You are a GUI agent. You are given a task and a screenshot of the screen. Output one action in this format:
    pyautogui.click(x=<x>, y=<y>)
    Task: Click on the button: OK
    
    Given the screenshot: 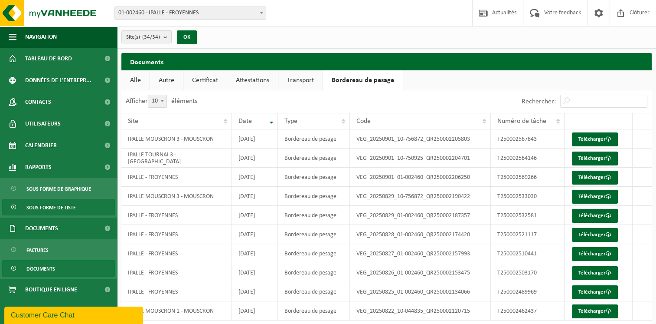 What is the action you would take?
    pyautogui.click(x=187, y=37)
    